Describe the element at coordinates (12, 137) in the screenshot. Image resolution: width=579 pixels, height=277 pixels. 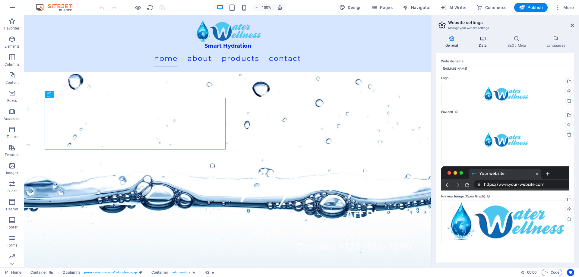
I see `p: Tables` at that location.